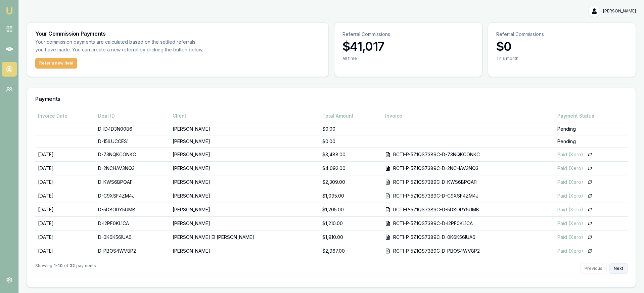  Describe the element at coordinates (132, 196) in the screenshot. I see `td: D-C9XSF4ZM4J` at that location.